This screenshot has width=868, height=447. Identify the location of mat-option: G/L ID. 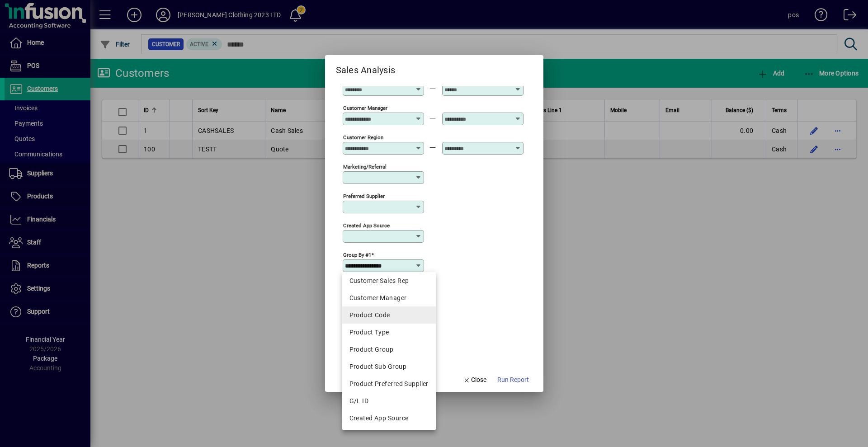
(389, 401).